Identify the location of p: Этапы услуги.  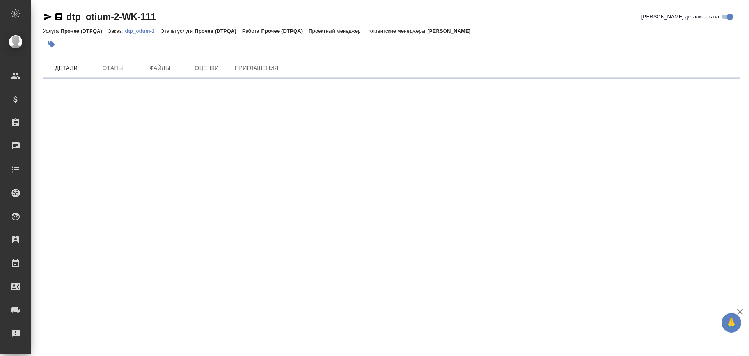
(178, 31).